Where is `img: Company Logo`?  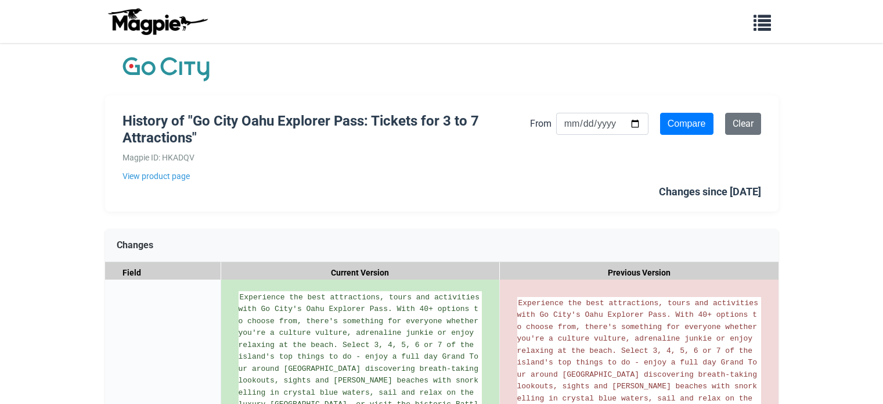
img: Company Logo is located at coordinates (166, 69).